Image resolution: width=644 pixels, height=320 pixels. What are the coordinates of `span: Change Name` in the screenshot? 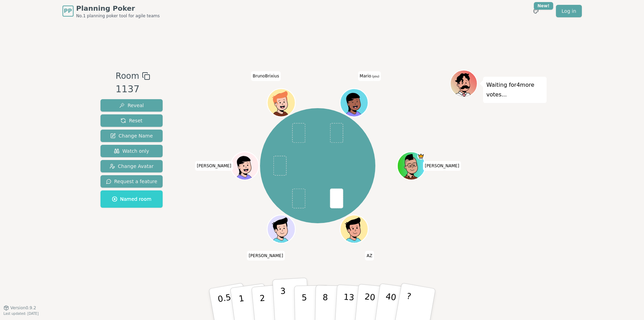 It's located at (131, 136).